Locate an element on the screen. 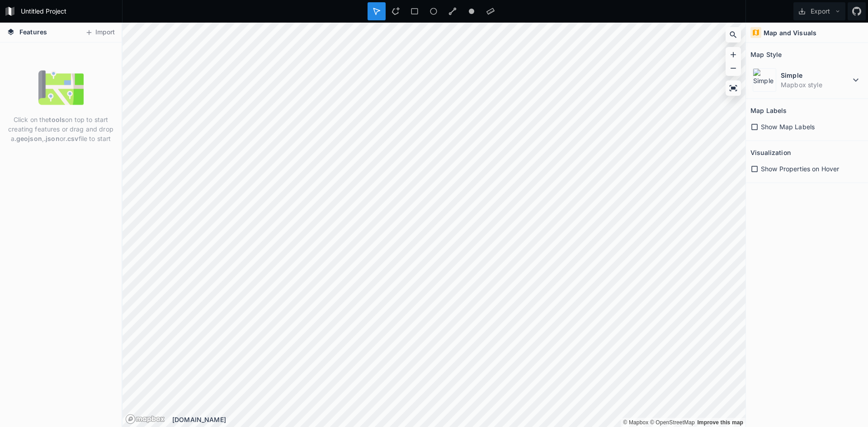 Image resolution: width=868 pixels, height=427 pixels. p: Click on the on top to start creating features or drag and drop a , or file to start is located at coordinates (61, 129).